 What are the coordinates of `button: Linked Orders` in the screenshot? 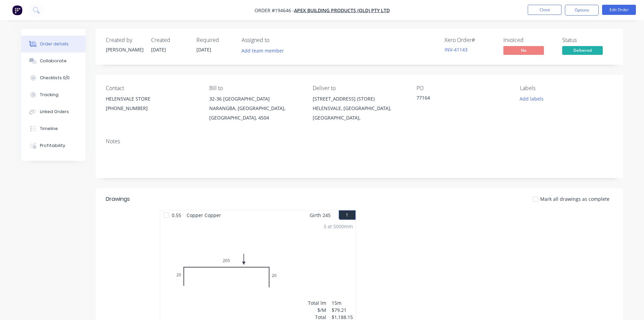 It's located at (53, 112).